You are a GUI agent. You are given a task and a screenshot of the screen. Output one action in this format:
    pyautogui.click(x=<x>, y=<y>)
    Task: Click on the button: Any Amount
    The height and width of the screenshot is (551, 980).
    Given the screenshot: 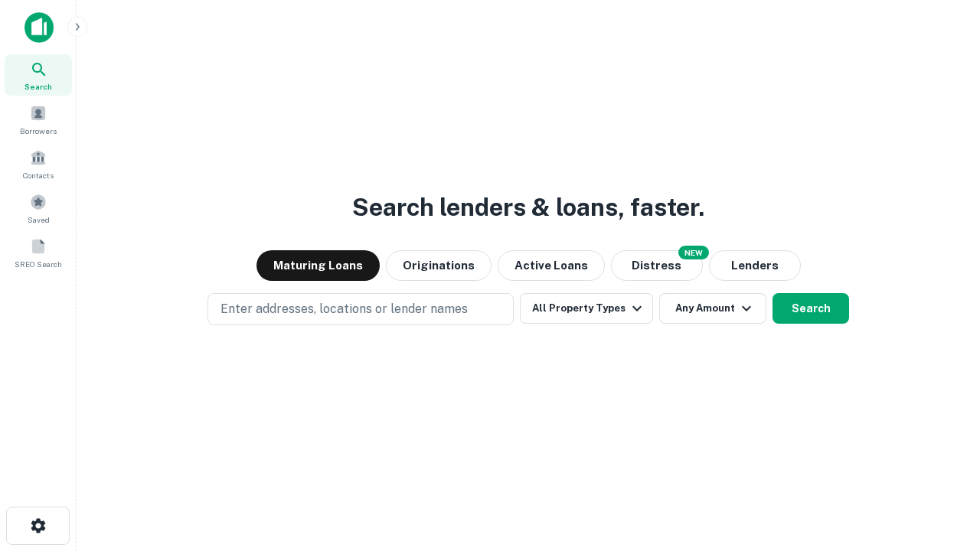 What is the action you would take?
    pyautogui.click(x=713, y=308)
    